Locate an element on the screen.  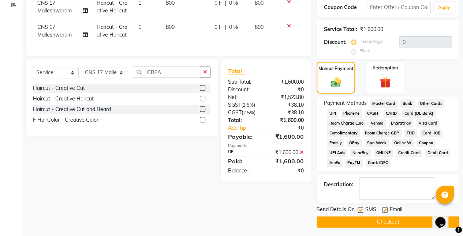
span: CNS 17 Malleshwaram is located at coordinates (55, 31).